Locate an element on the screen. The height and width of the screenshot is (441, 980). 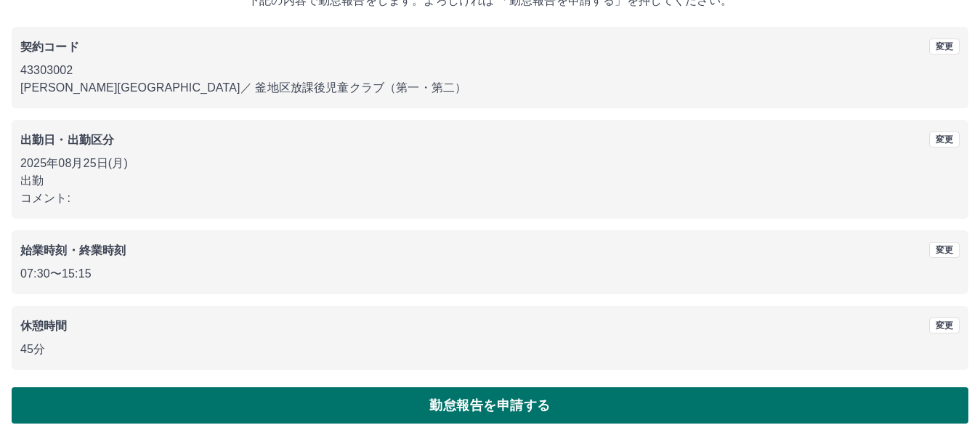
p: コメント: is located at coordinates (490, 199).